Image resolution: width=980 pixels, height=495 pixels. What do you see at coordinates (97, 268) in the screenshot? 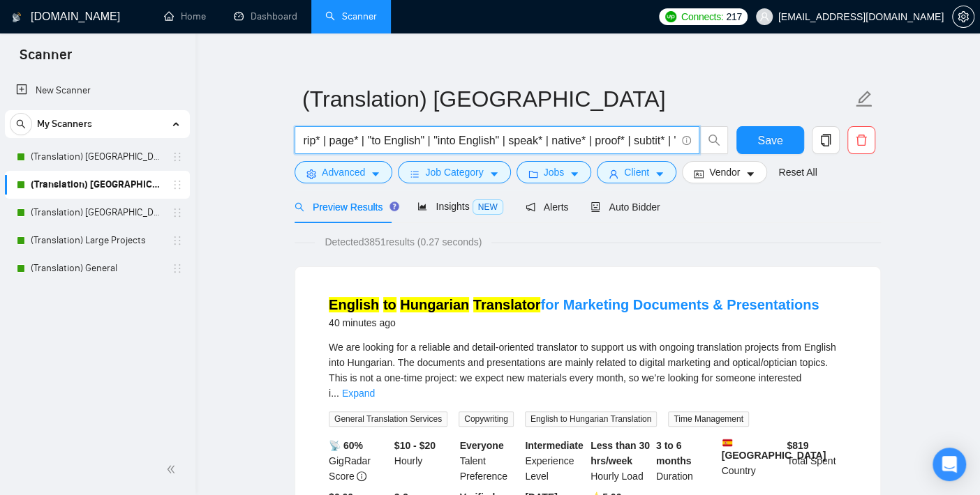
I see `a: (Translation) General` at bounding box center [97, 268].